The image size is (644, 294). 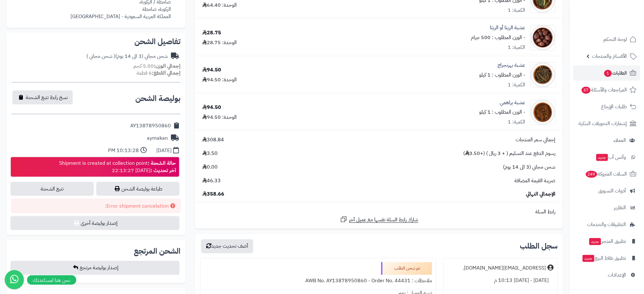 I want to click on span: نسخ رابط تتبع الشحنة, so click(x=47, y=98).